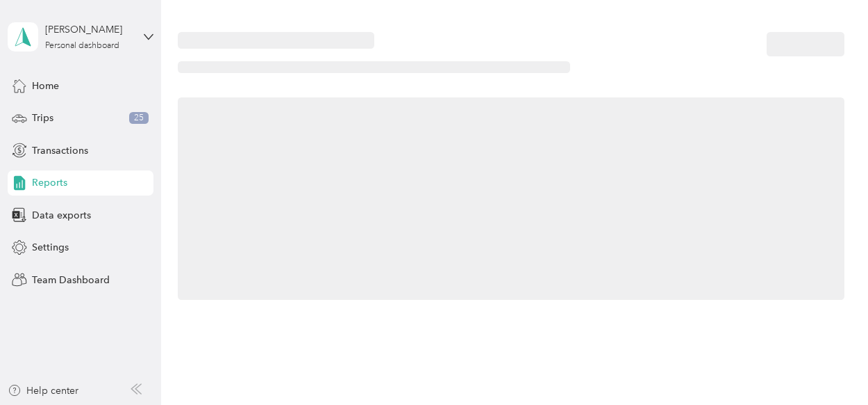 The width and height of the screenshot is (868, 405). What do you see at coordinates (43, 390) in the screenshot?
I see `div: Help center` at bounding box center [43, 390].